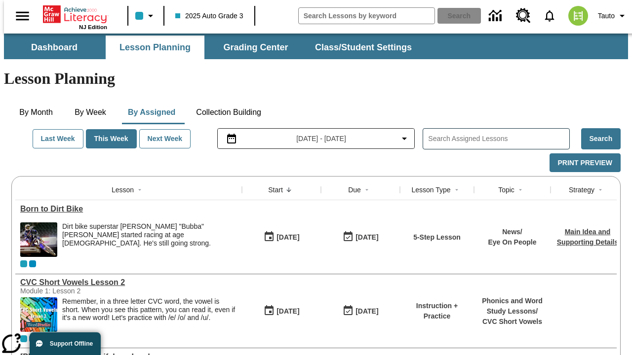  Describe the element at coordinates (437, 237) in the screenshot. I see `p: 5-Step Lesson` at that location.